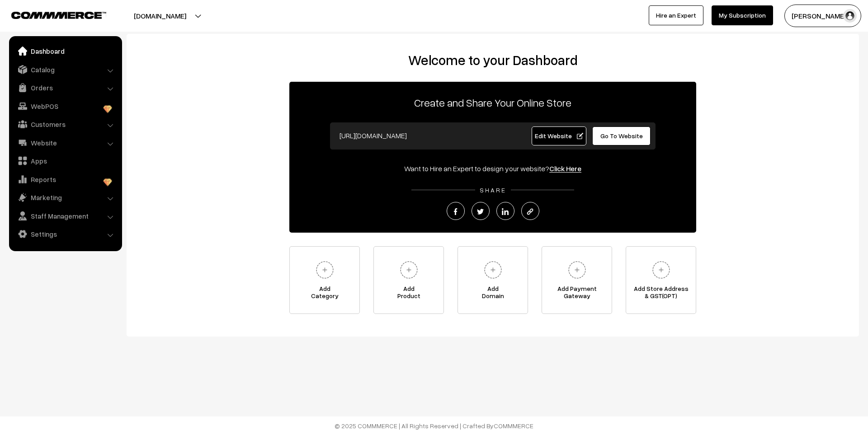 This screenshot has height=435, width=868. I want to click on a: AddProduct, so click(409, 280).